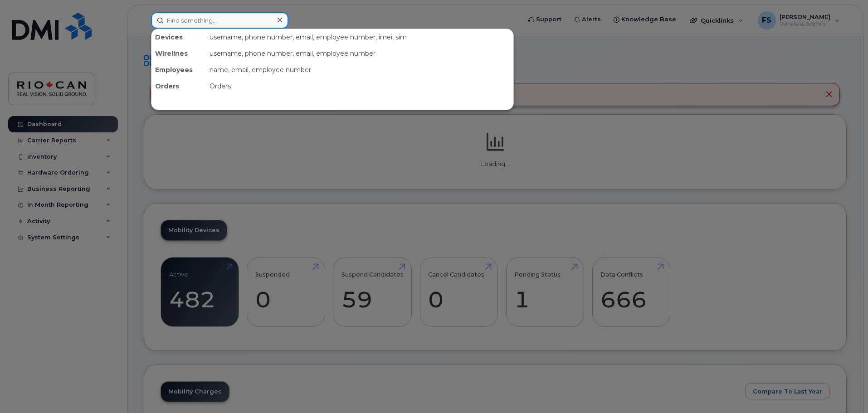  I want to click on div: username, phone number, email, employee number, so click(360, 53).